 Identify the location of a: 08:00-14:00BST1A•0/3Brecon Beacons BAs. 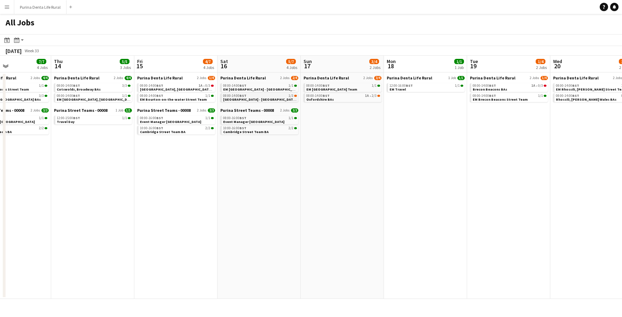
(509, 87).